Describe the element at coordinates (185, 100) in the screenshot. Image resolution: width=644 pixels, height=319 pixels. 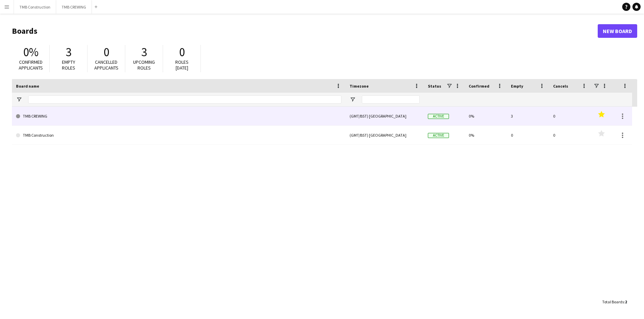
I see `input: Board name Filter Input` at that location.